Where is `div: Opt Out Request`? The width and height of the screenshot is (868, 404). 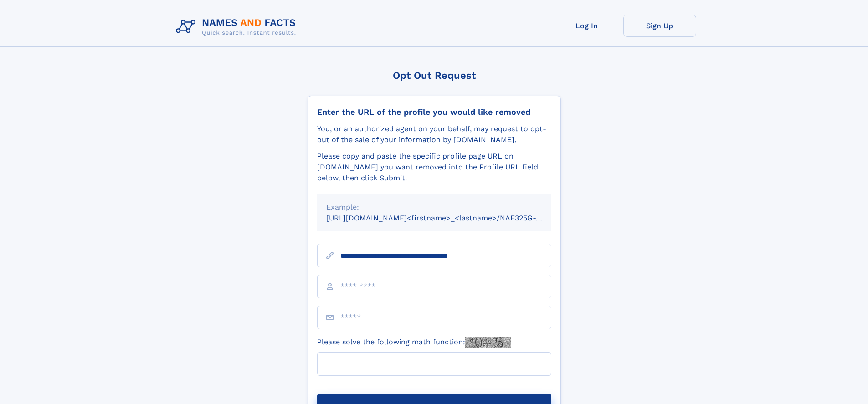 div: Opt Out Request is located at coordinates (435, 75).